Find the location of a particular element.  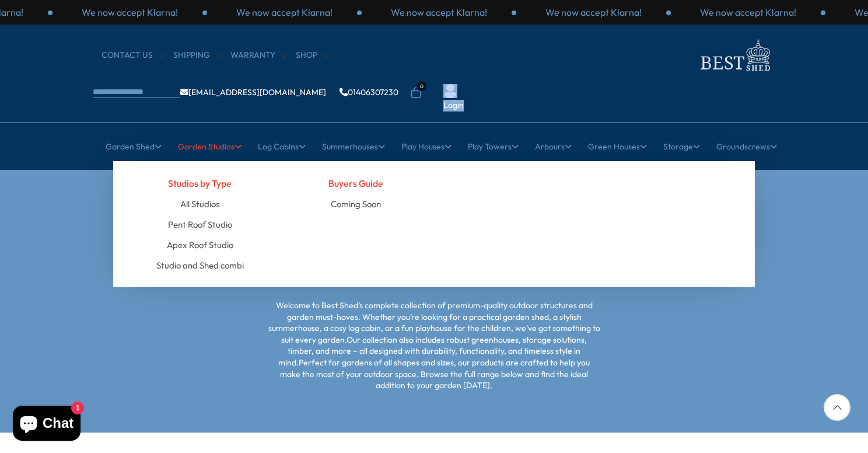

a: 01406307230 is located at coordinates (369, 92).